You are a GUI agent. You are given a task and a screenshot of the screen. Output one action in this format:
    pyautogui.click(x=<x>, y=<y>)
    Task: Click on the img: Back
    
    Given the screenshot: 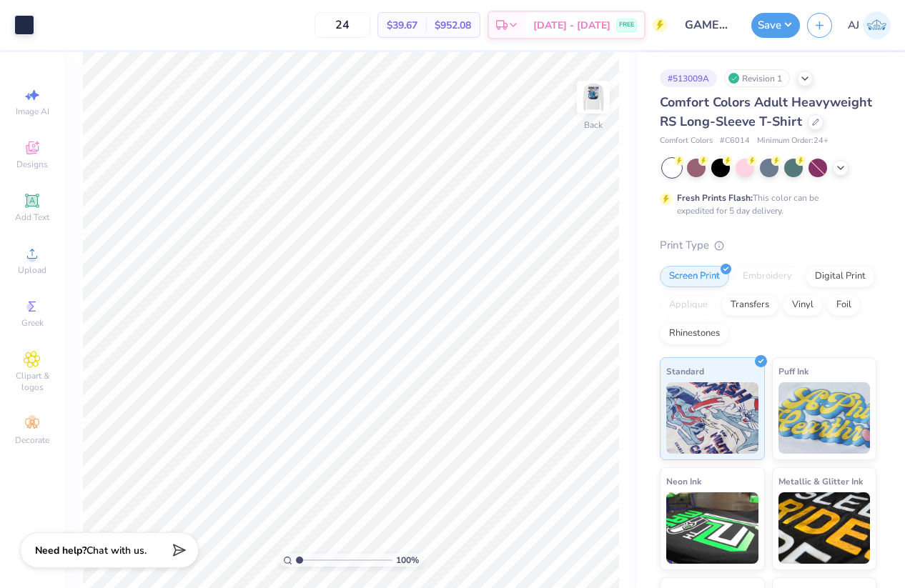 What is the action you would take?
    pyautogui.click(x=593, y=97)
    